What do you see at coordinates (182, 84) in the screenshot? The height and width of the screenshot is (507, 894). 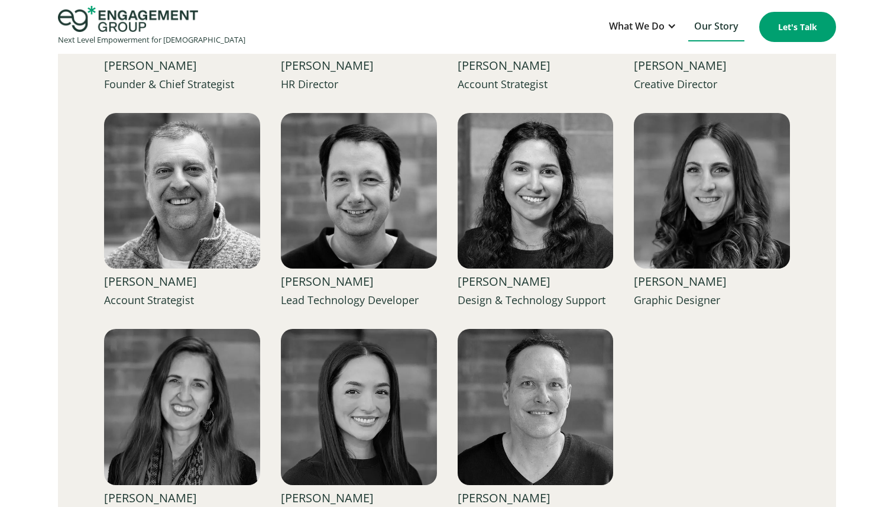 I see `div: Founder & Chief Strategist` at bounding box center [182, 84].